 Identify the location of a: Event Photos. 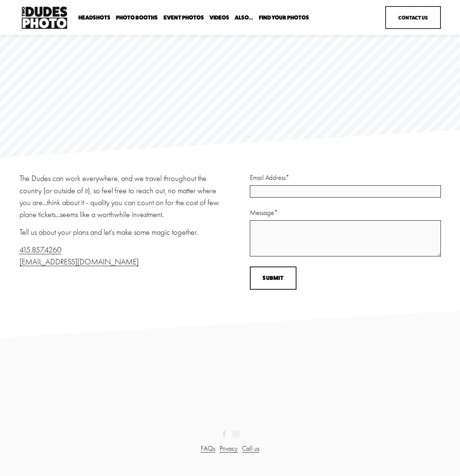
(183, 17).